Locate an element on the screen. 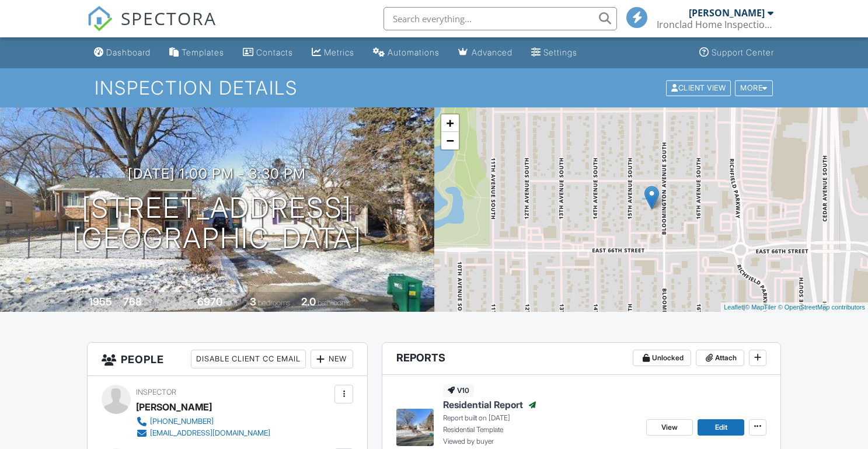  a: Automations (Basic) is located at coordinates (406, 53).